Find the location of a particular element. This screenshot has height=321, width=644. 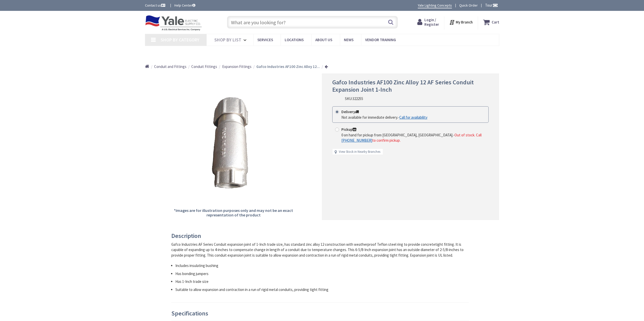

a: Help Center is located at coordinates (185, 5).